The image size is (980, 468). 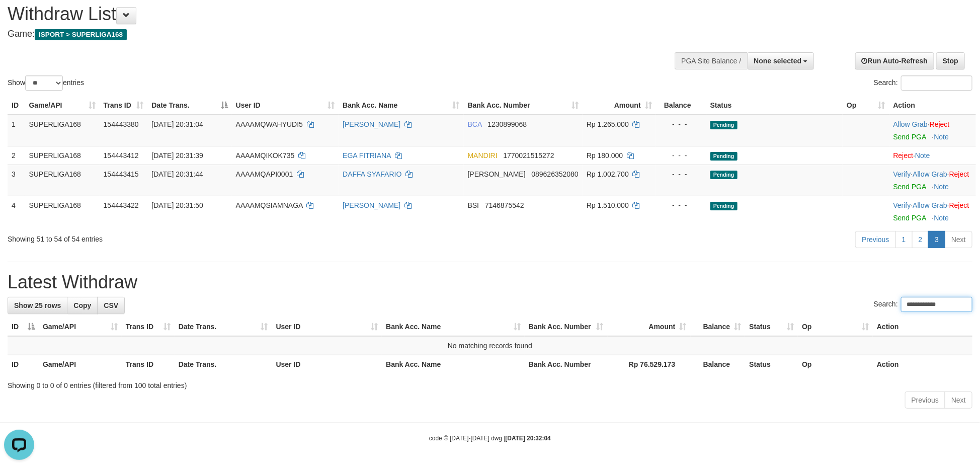 What do you see at coordinates (269, 205) in the screenshot?
I see `span: AAAAMQSIAMNAGA` at bounding box center [269, 205].